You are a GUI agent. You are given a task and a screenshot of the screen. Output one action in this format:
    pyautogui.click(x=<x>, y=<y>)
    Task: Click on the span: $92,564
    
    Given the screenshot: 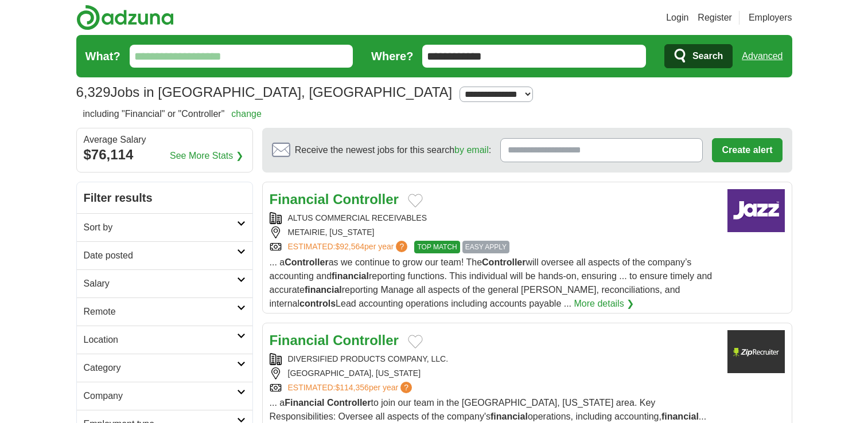 What is the action you would take?
    pyautogui.click(x=350, y=246)
    